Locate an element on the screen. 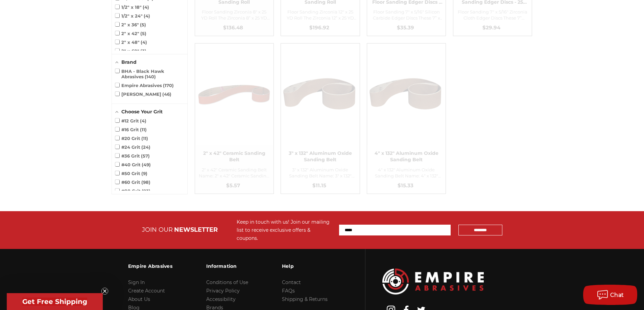 This screenshot has width=644, height=310. span: 140 is located at coordinates (150, 76).